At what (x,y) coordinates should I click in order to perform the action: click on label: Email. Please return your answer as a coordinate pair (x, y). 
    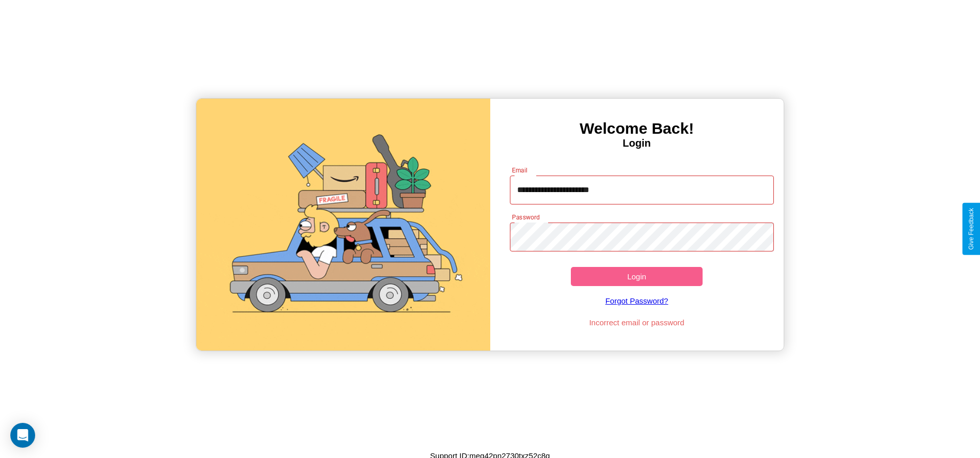
    Looking at the image, I should click on (520, 170).